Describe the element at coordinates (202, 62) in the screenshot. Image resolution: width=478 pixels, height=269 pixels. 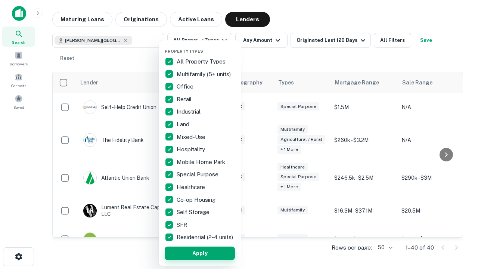
I see `p: All Property Types` at that location.